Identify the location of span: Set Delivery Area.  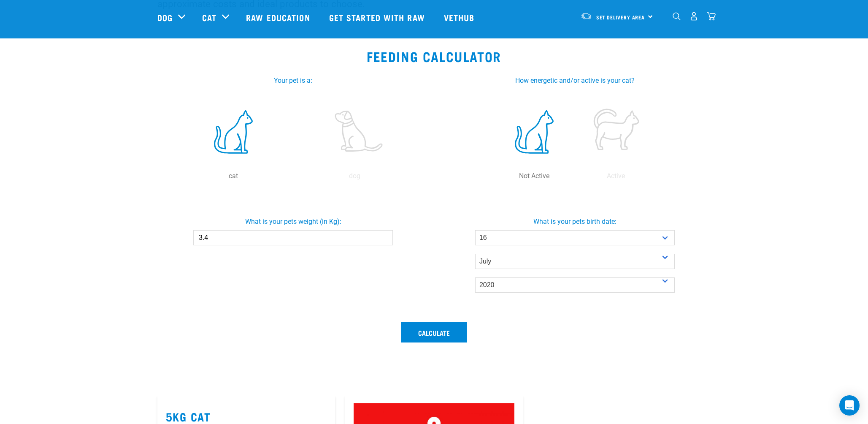
(621, 17).